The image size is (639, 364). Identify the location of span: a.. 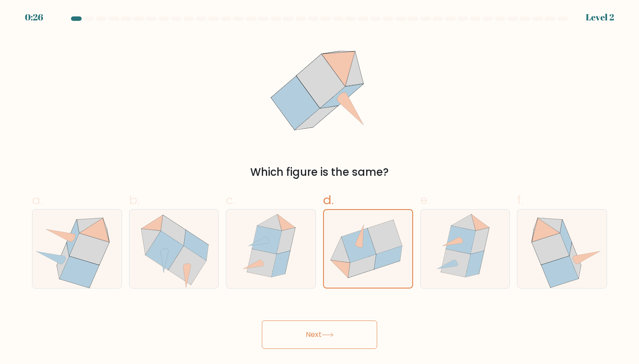
(37, 200).